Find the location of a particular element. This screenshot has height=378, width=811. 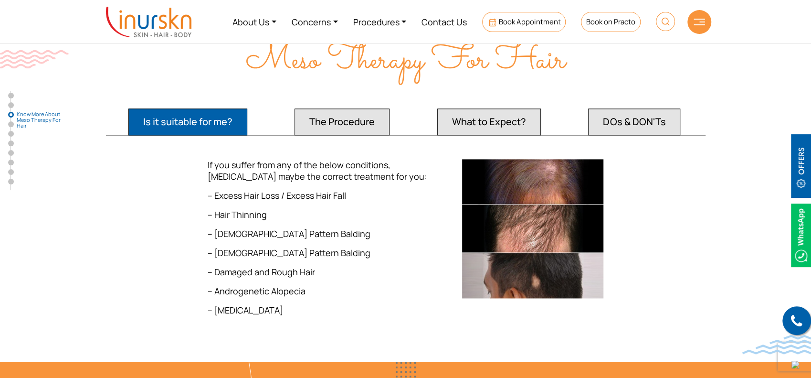

h2: Know More About is located at coordinates (406, 44).